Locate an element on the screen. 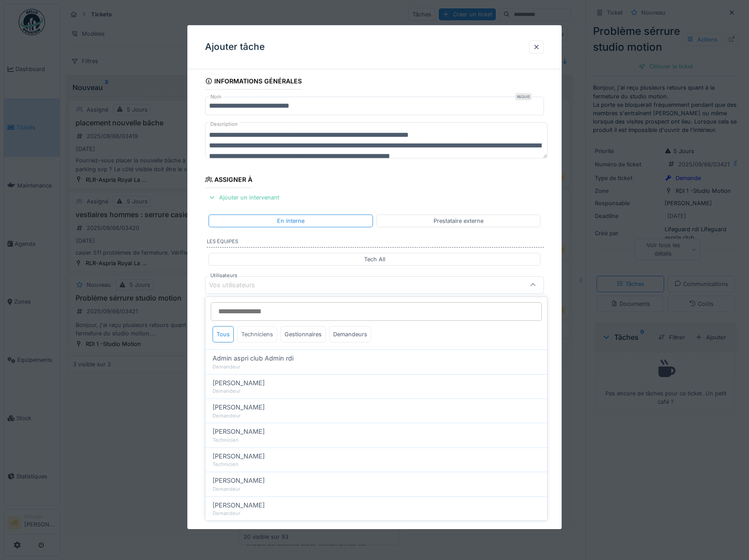 This screenshot has height=560, width=749. div: Requis is located at coordinates (523, 97).